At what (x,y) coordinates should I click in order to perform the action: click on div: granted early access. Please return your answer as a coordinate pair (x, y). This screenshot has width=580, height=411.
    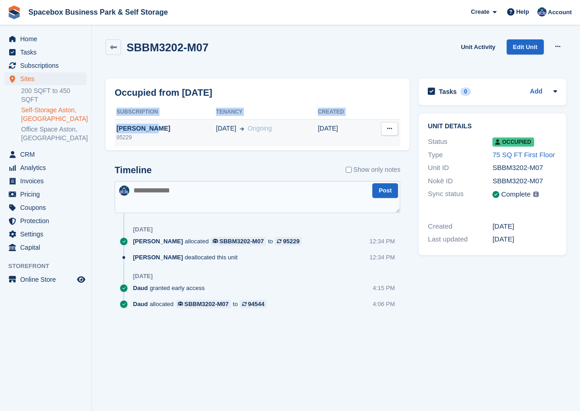
    Looking at the image, I should click on (171, 288).